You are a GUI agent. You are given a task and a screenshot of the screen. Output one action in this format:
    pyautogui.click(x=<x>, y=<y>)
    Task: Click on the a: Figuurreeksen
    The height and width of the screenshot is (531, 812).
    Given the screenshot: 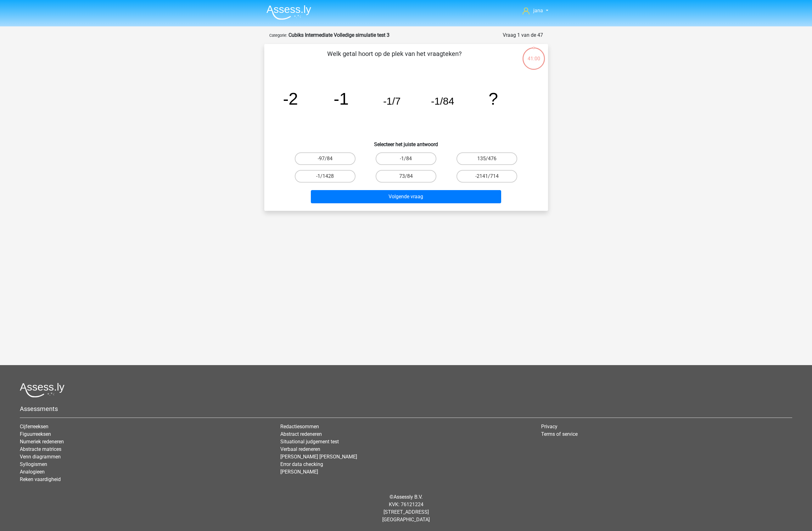 What is the action you would take?
    pyautogui.click(x=35, y=434)
    